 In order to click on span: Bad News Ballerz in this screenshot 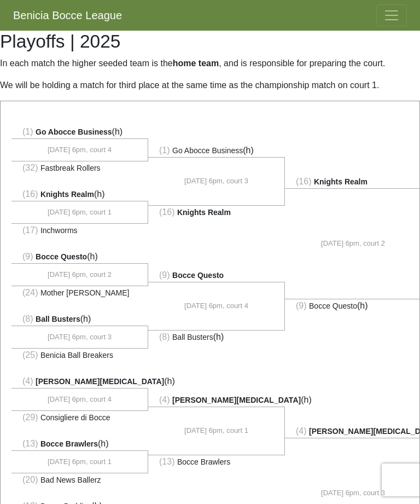, I will do `click(71, 480)`.